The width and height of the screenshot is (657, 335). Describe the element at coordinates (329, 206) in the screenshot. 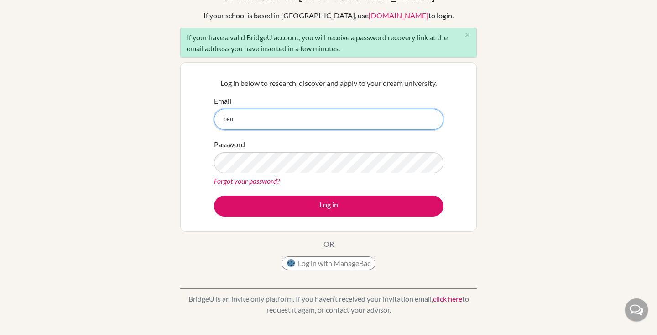

I see `button: Log in` at that location.